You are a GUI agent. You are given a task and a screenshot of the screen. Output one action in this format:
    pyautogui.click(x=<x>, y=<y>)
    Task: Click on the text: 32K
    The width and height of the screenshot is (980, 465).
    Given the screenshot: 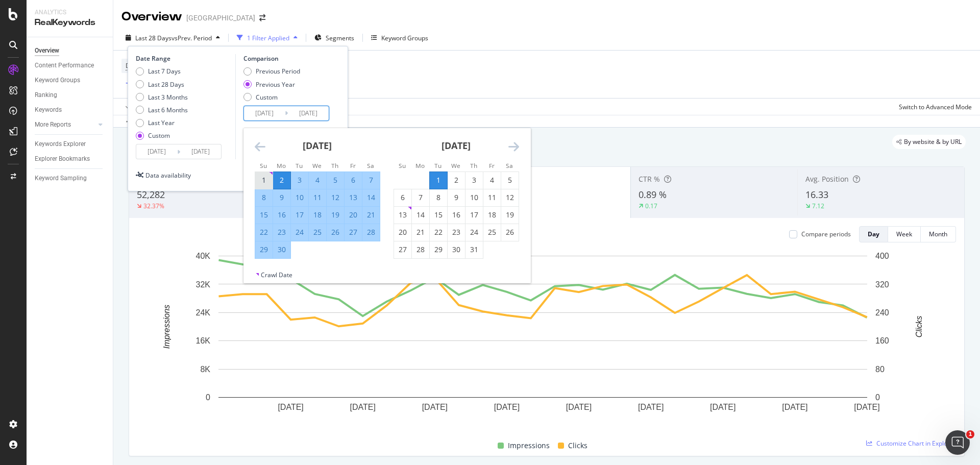 What is the action you would take?
    pyautogui.click(x=203, y=284)
    